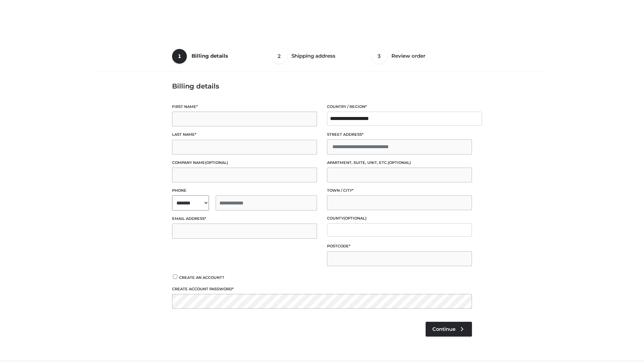 This screenshot has height=362, width=644. What do you see at coordinates (244, 107) in the screenshot?
I see `label: First name` at bounding box center [244, 107].